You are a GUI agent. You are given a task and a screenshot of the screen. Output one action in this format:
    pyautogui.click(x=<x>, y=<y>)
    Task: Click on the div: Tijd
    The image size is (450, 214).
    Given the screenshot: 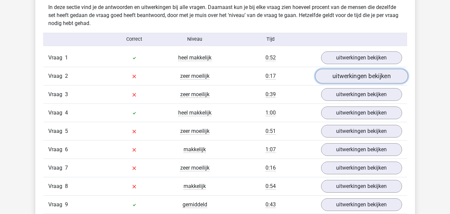 What is the action you would take?
    pyautogui.click(x=270, y=39)
    